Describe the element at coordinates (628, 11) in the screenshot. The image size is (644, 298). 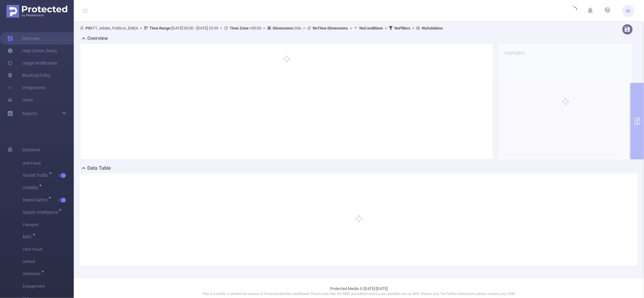
I see `span: IS` at that location.